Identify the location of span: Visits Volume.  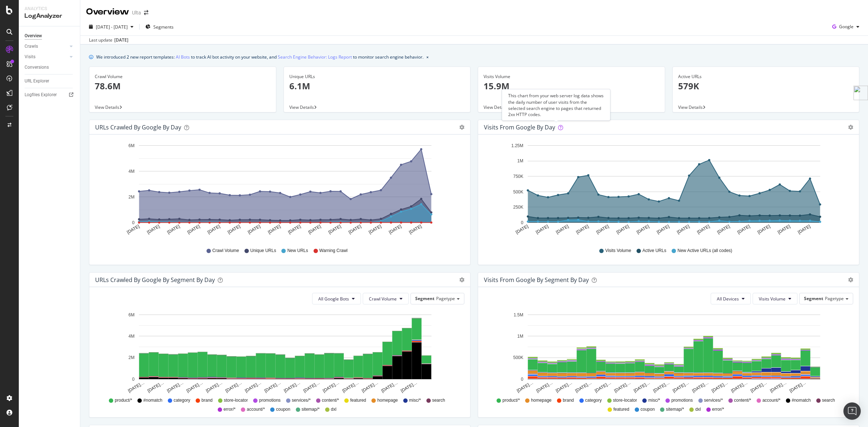
(772, 299).